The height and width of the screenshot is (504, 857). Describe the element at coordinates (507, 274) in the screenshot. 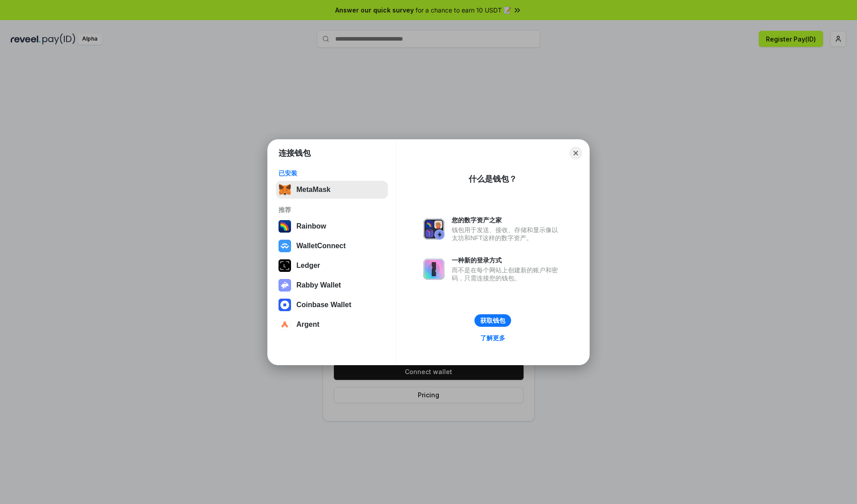

I see `div: 而不是在每个网站上创建新的账户和密码，只需连接您的钱包。` at that location.